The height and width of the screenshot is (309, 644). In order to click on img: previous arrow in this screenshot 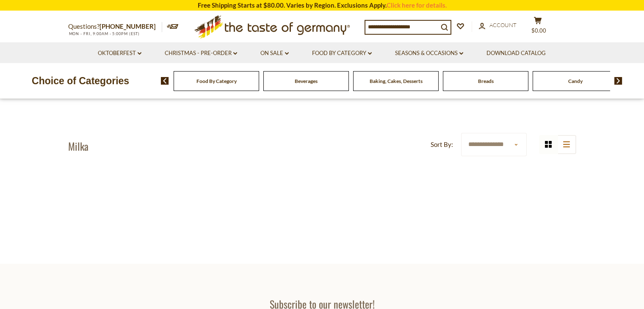, I will do `click(165, 81)`.